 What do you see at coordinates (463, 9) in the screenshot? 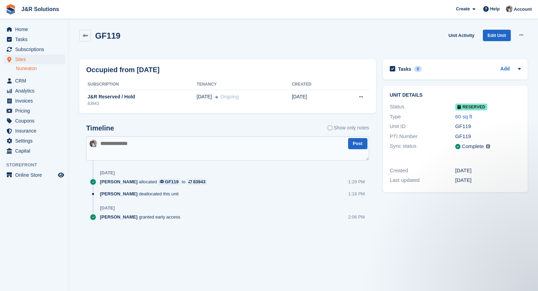
I see `span: Create` at bounding box center [463, 9].